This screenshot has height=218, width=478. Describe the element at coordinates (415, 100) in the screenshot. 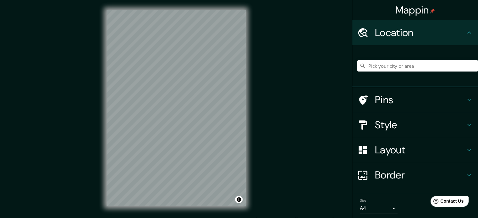

I see `div: Pins` at that location.